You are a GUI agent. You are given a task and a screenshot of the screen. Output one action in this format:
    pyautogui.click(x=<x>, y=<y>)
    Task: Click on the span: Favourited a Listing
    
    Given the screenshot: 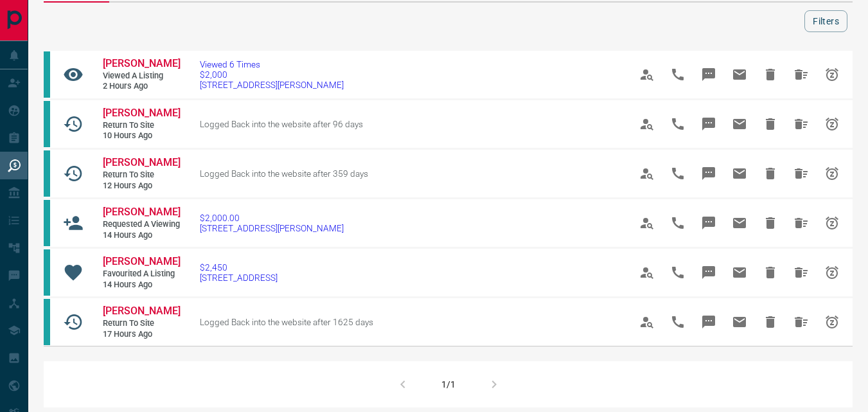 What is the action you would take?
    pyautogui.click(x=141, y=274)
    